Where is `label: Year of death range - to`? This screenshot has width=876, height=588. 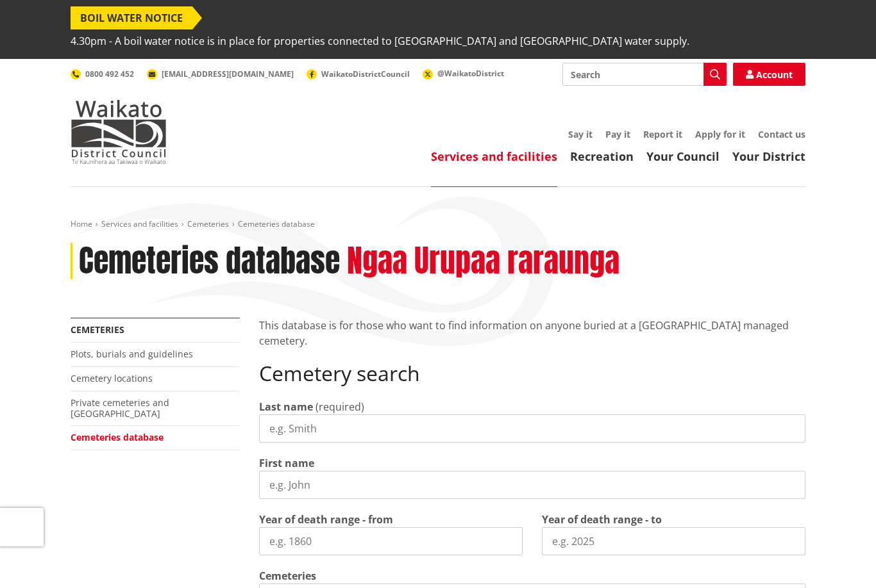 label: Year of death range - to is located at coordinates (602, 519).